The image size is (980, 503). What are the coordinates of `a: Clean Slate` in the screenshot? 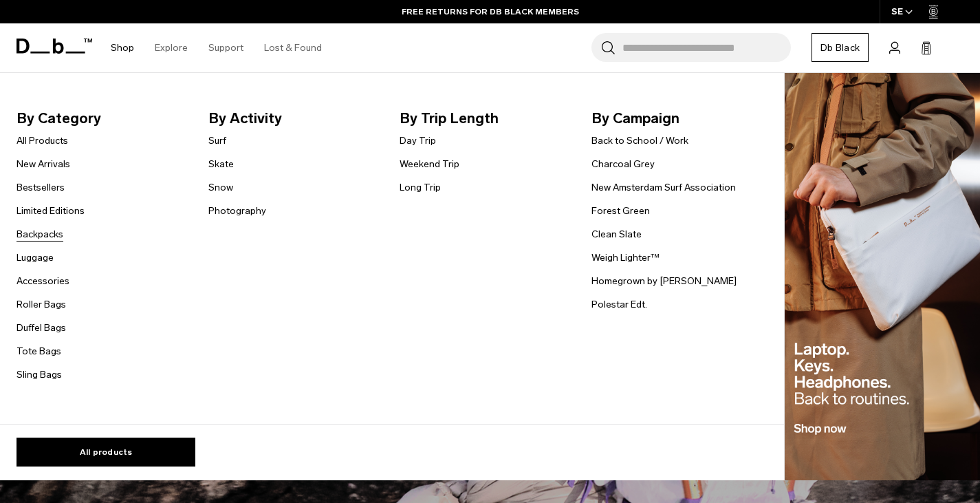 It's located at (616, 234).